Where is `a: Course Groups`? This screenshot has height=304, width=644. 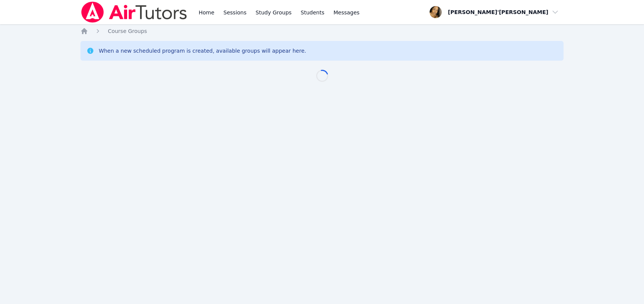
a: Course Groups is located at coordinates (127, 31).